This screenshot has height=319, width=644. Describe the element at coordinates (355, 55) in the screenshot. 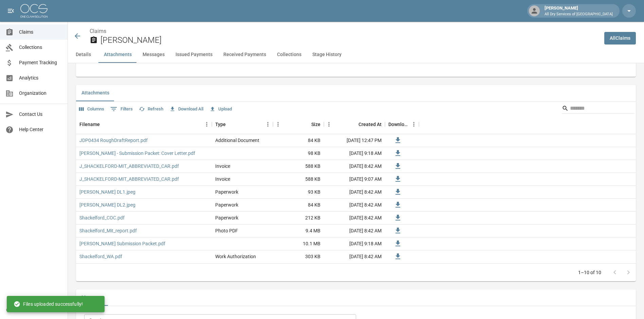

I see `div: anchor tabs` at that location.